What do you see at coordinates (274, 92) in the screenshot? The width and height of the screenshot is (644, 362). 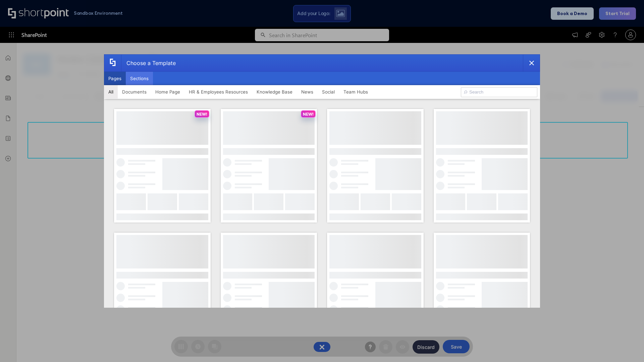 I see `button: Knowledge Base` at bounding box center [274, 92].